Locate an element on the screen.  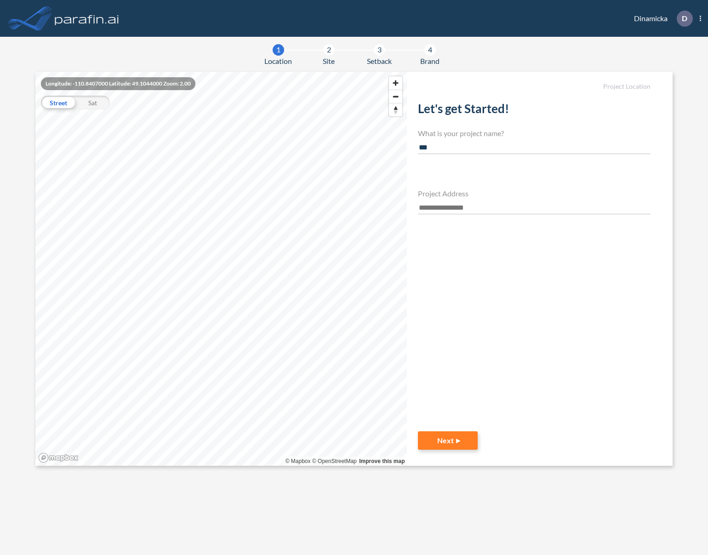
button: Next is located at coordinates (448, 441).